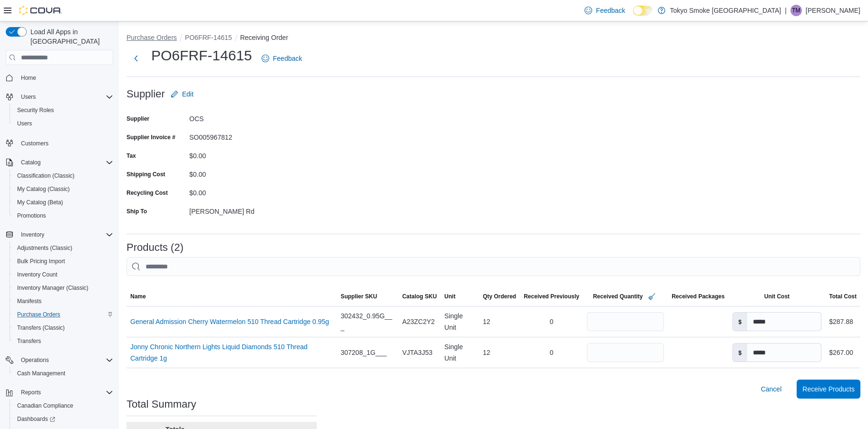 This screenshot has height=429, width=868. Describe the element at coordinates (146, 174) in the screenshot. I see `label: Shipping Cost` at that location.